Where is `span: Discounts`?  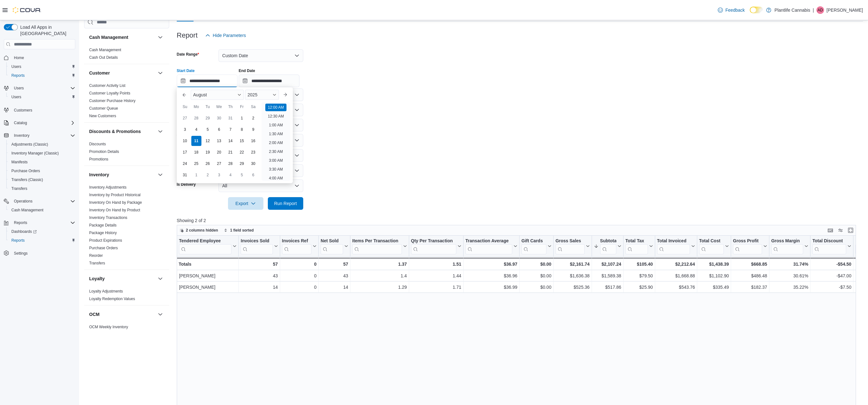
span: Discounts is located at coordinates (98, 144).